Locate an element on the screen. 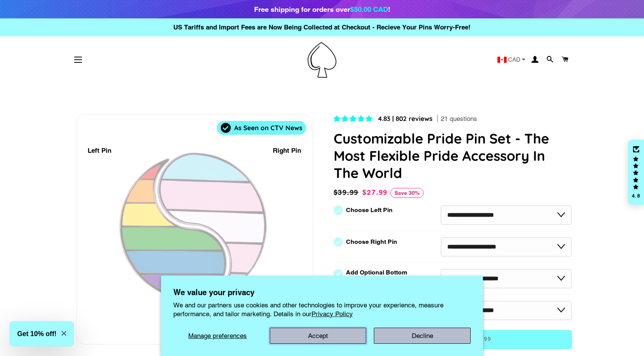 Image resolution: width=644 pixels, height=356 pixels. span: 21 questions is located at coordinates (459, 119).